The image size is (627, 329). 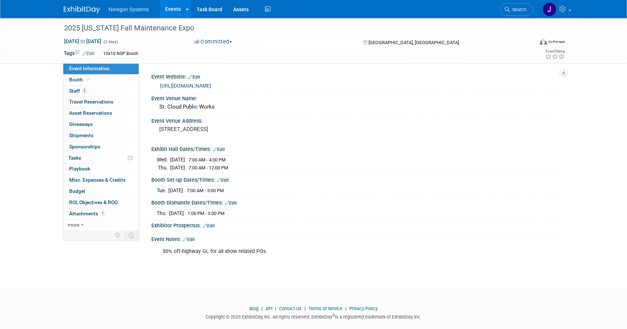 What do you see at coordinates (207, 160) in the screenshot?
I see `span: 7:00 AM - 4:00 PM` at bounding box center [207, 160].